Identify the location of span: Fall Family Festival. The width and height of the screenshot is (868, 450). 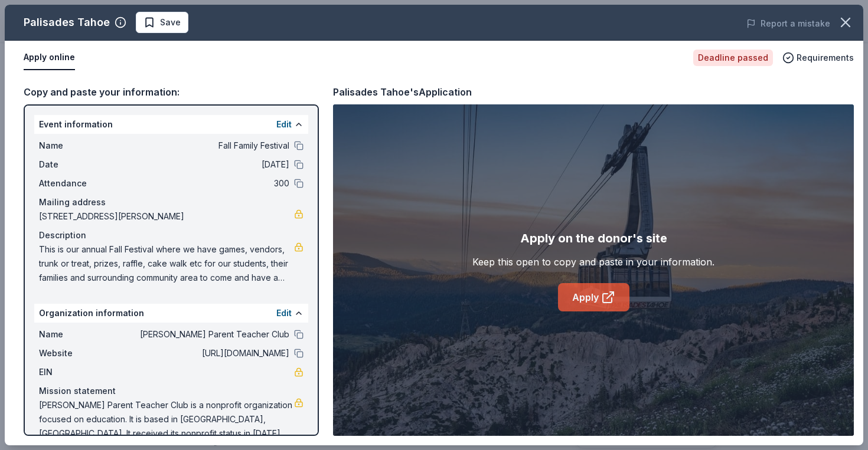
(204, 146).